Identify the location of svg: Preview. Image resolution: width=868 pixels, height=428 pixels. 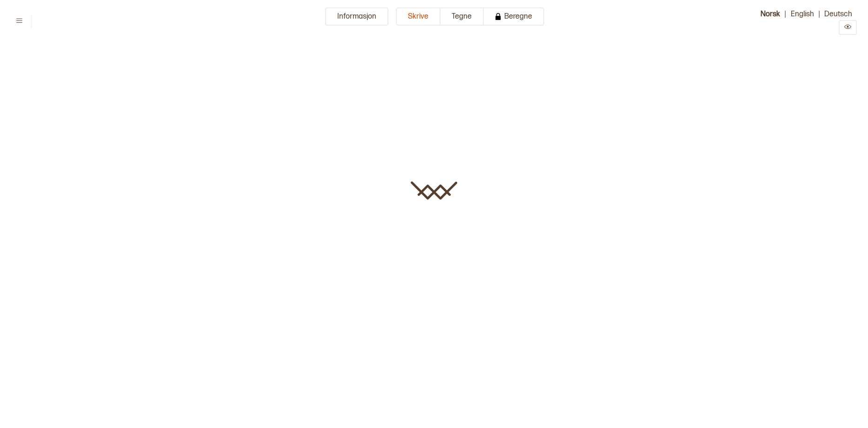
(847, 26).